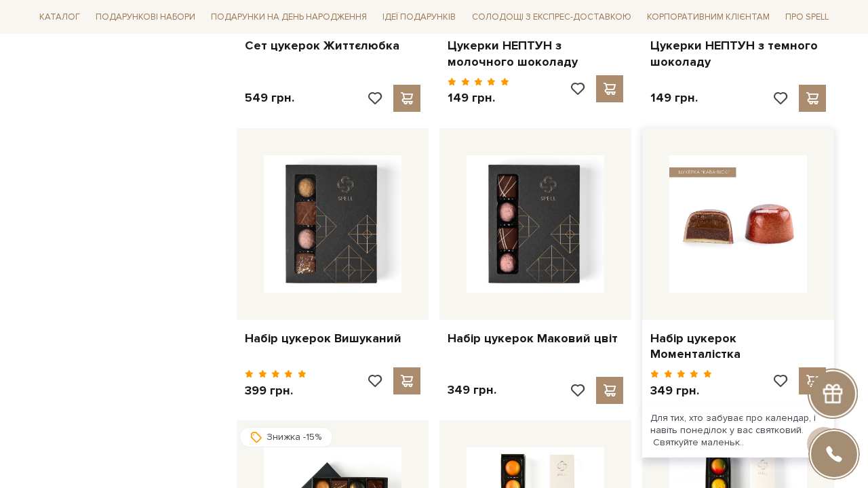 This screenshot has width=868, height=488. Describe the element at coordinates (332, 338) in the screenshot. I see `a: Набір цукерок Вишуканий` at that location.